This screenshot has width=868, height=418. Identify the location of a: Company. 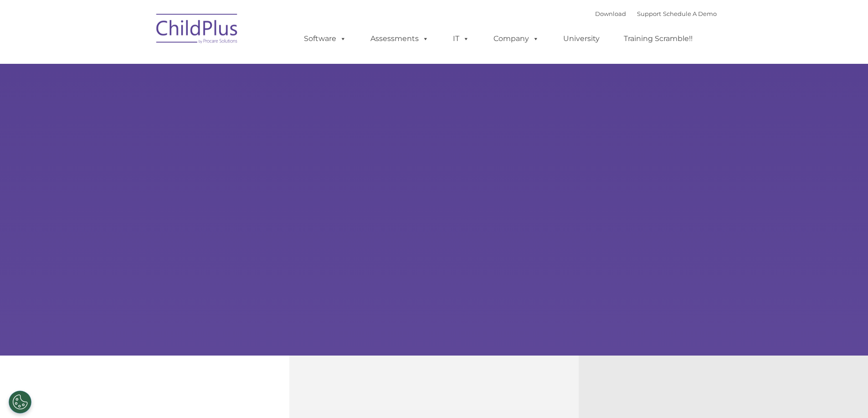
(516, 39).